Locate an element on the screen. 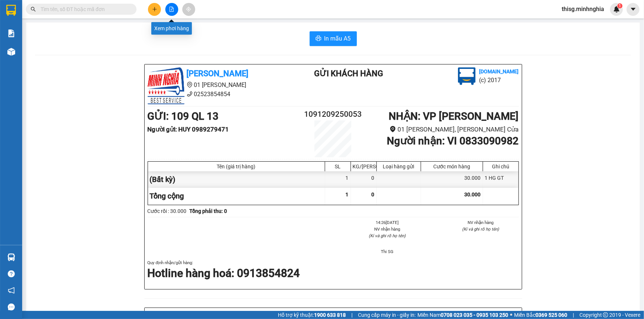 Image resolution: width=644 pixels, height=319 pixels. button: printerIn mẫu A5 is located at coordinates (333, 38).